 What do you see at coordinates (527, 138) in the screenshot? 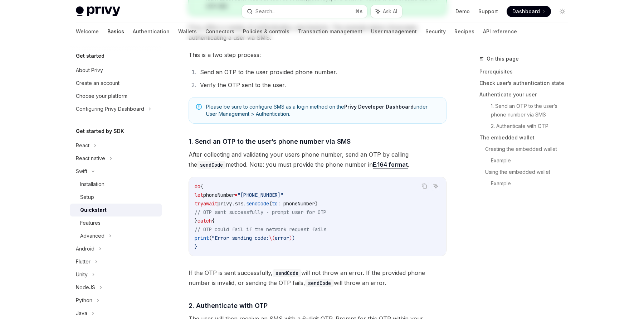
I see `a: The embedded wallet` at bounding box center [527, 138].